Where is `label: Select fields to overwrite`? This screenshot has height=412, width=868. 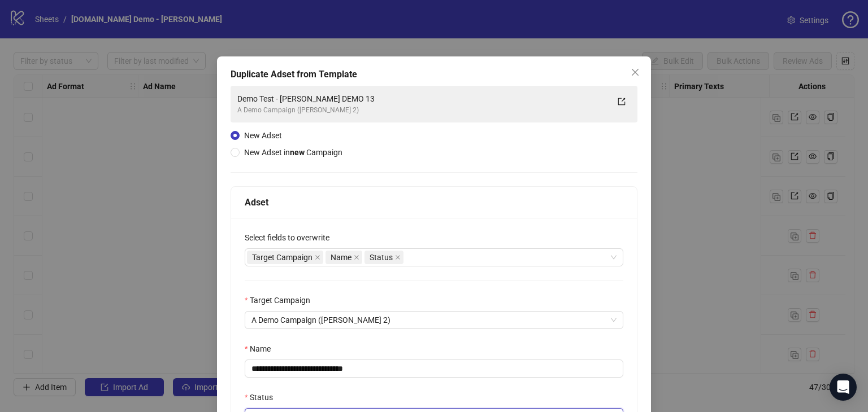 label: Select fields to overwrite is located at coordinates (290, 238).